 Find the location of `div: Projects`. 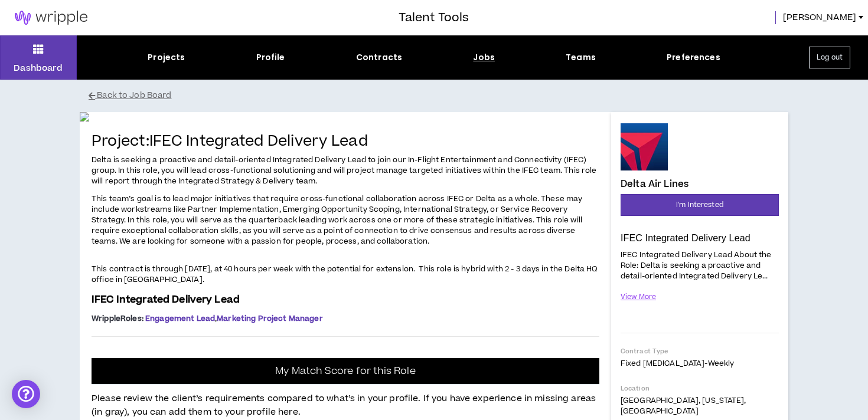

div: Projects is located at coordinates (166, 57).